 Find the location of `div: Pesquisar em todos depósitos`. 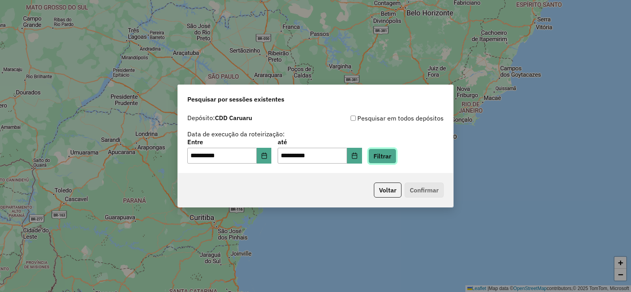

div: Pesquisar em todos depósitos is located at coordinates (379, 118).